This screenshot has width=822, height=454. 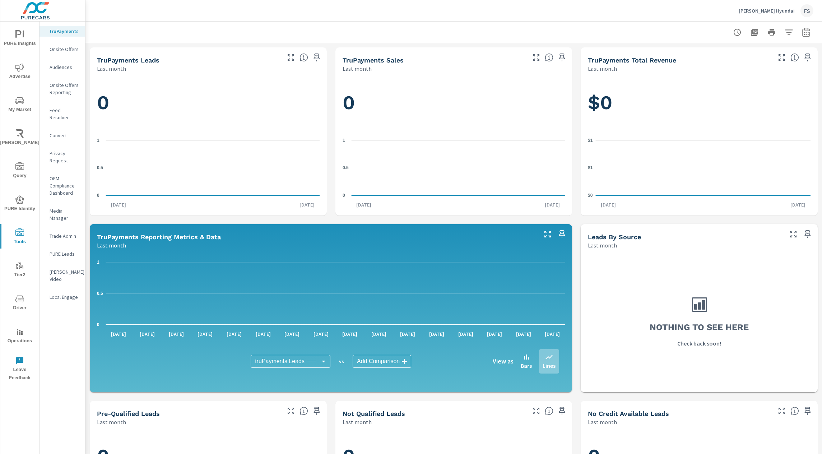 I want to click on div: Local Engage, so click(x=62, y=297).